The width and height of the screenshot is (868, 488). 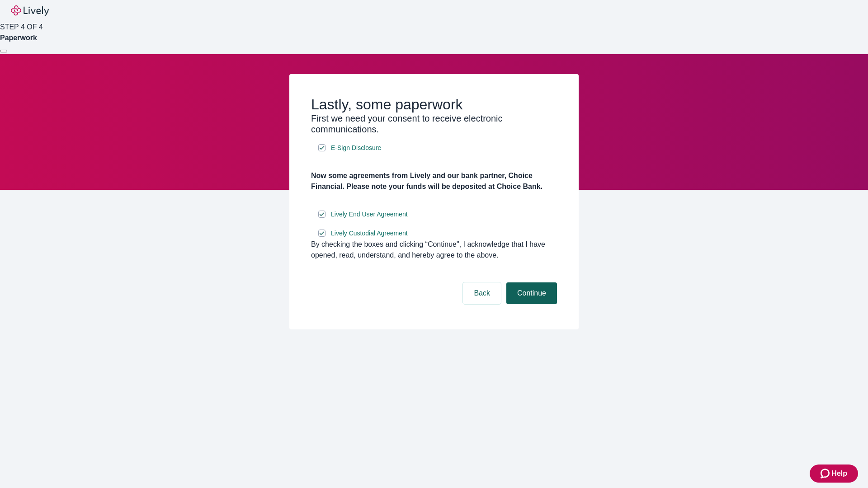 What do you see at coordinates (369, 234) in the screenshot?
I see `span: Lively Custodial Agreement` at bounding box center [369, 234].